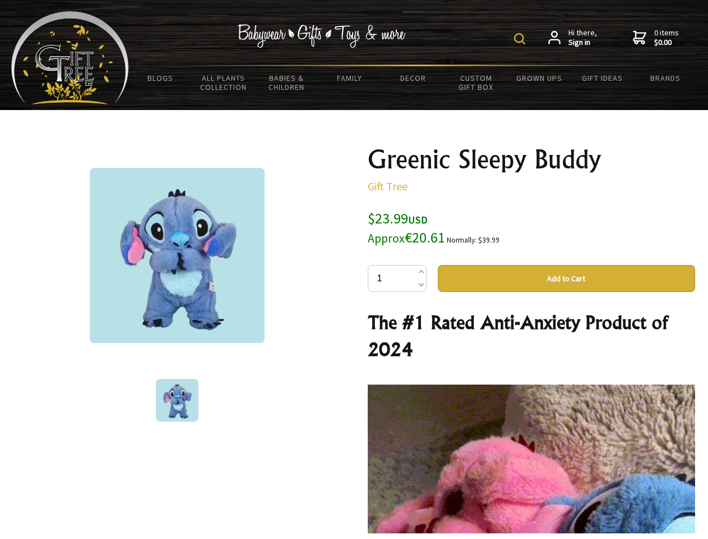 The width and height of the screenshot is (708, 539). Describe the element at coordinates (386, 238) in the screenshot. I see `small: Approx` at that location.